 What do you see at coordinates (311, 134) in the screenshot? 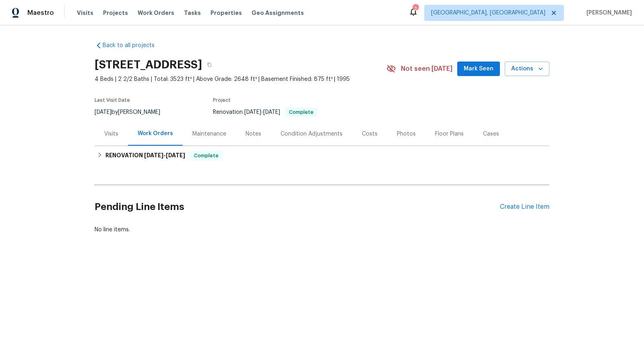
I see `div: Condition Adjustments` at bounding box center [311, 134].